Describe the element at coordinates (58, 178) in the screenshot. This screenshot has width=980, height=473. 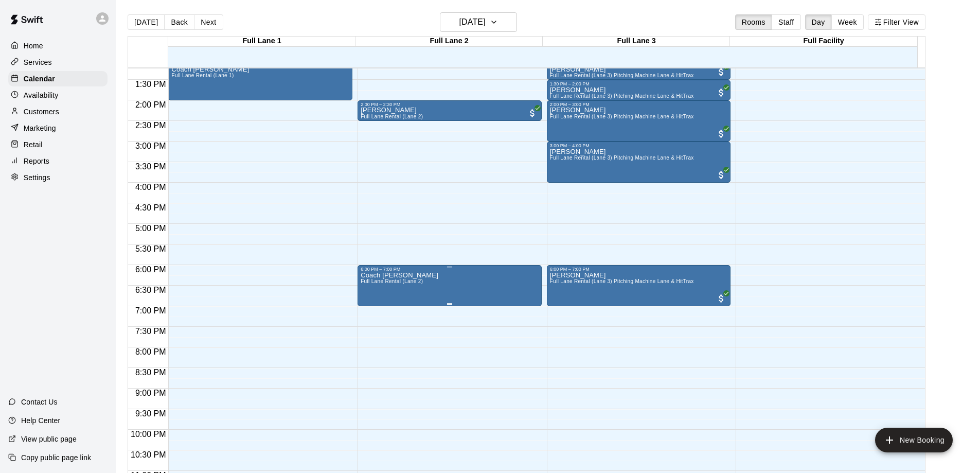
I see `a: Settings` at that location.